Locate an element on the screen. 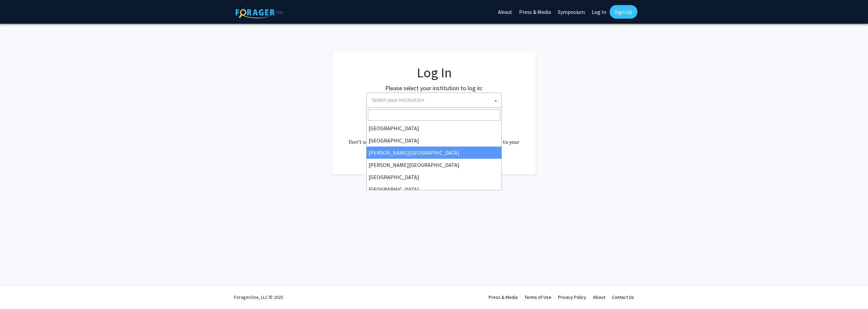  a: Sign Up is located at coordinates (623, 12).